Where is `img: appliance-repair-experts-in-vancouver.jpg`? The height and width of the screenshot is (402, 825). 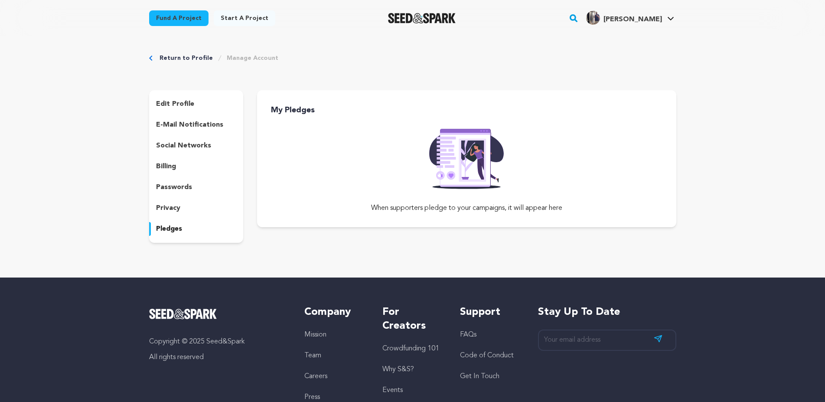
img: appliance-repair-experts-in-vancouver.jpg is located at coordinates (593, 18).